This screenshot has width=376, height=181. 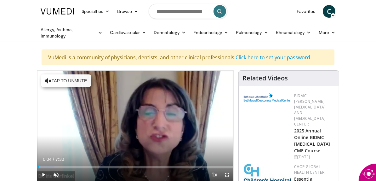 I want to click on button: Play, so click(x=43, y=174).